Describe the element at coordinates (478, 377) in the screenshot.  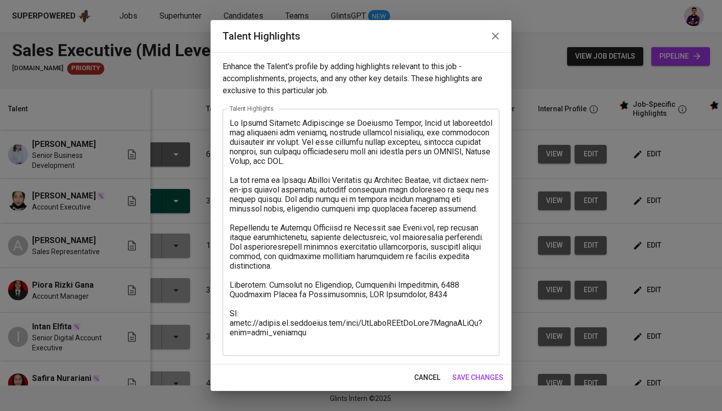
I see `span: save changes` at that location.